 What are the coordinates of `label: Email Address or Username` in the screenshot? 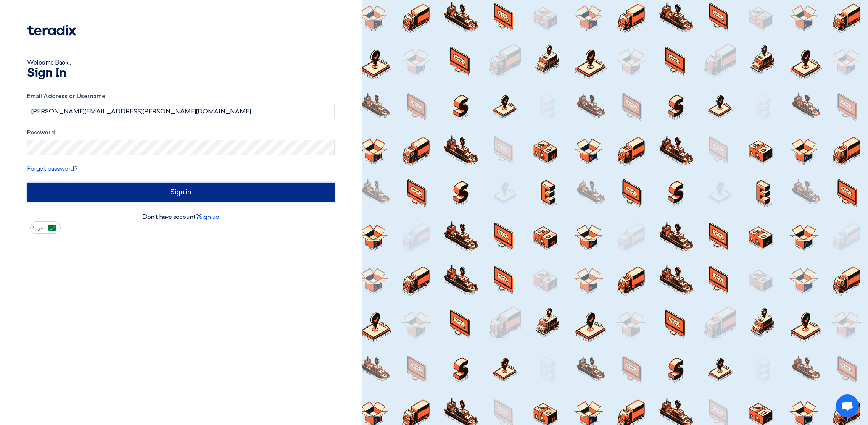 It's located at (181, 96).